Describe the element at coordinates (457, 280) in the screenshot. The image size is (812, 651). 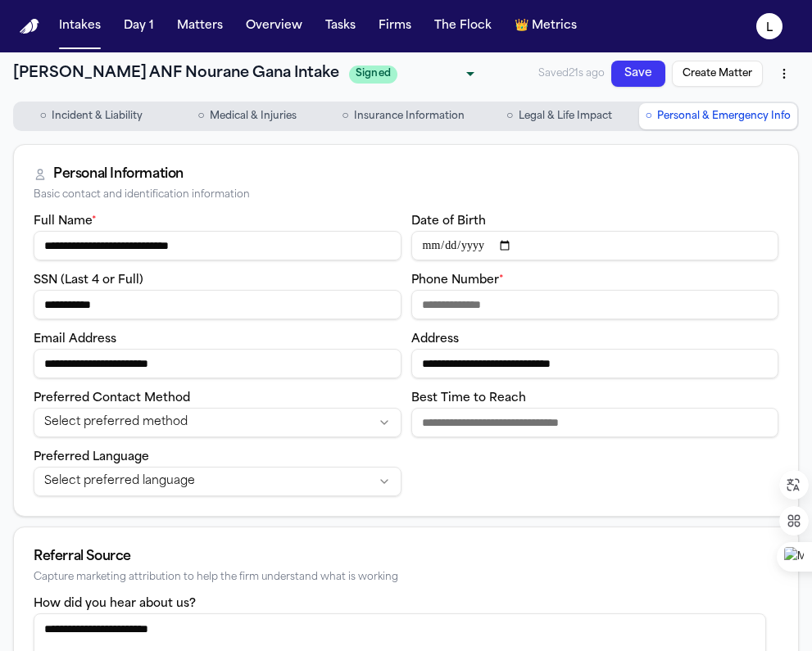
I see `label: Phone Number` at that location.